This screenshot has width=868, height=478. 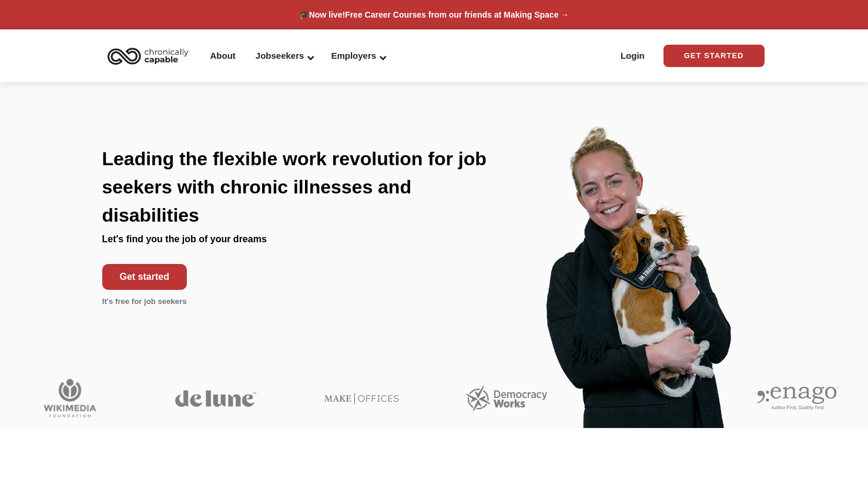 What do you see at coordinates (145, 277) in the screenshot?
I see `a: Get started` at bounding box center [145, 277].